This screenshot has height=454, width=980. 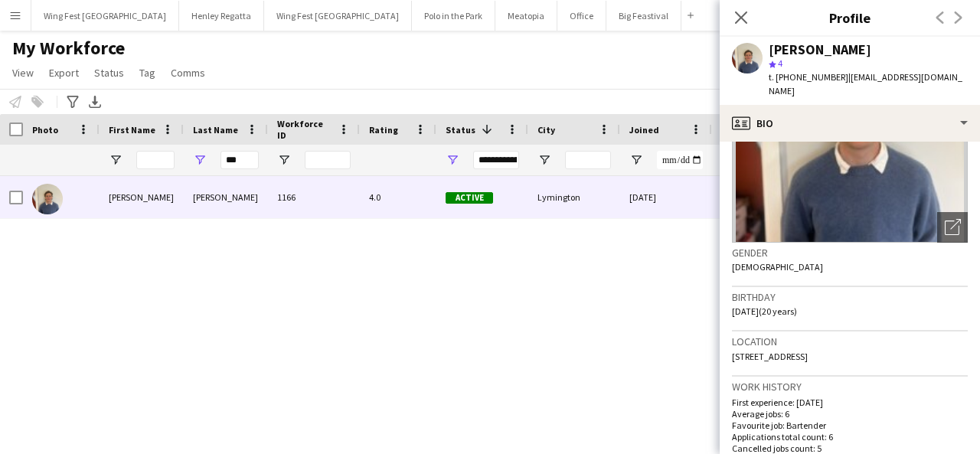 I want to click on input: First Name Filter Input, so click(x=155, y=160).